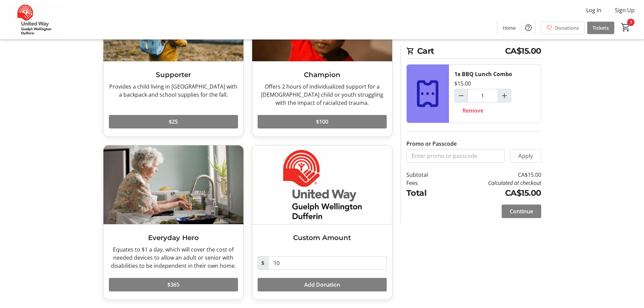 This screenshot has width=644, height=308. What do you see at coordinates (173, 75) in the screenshot?
I see `h3: Supporter` at bounding box center [173, 75].